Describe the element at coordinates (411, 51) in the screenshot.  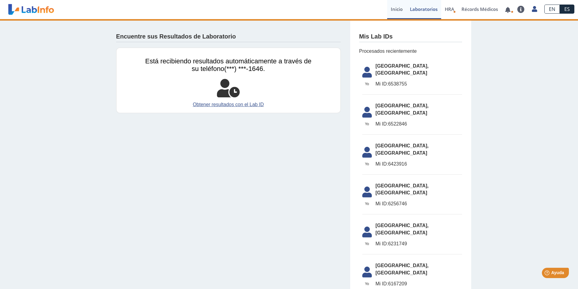
I see `span: Procesados recientemente` at that location.